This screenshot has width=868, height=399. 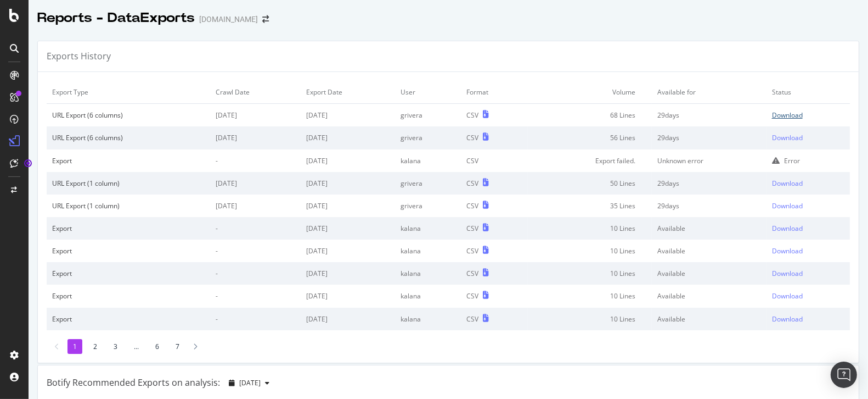 I want to click on td: 68 Lines, so click(x=590, y=115).